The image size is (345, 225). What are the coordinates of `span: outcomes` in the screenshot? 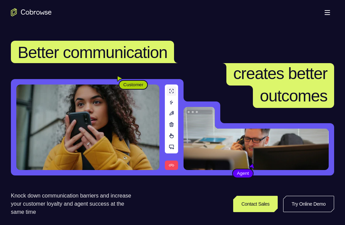 It's located at (293, 96).